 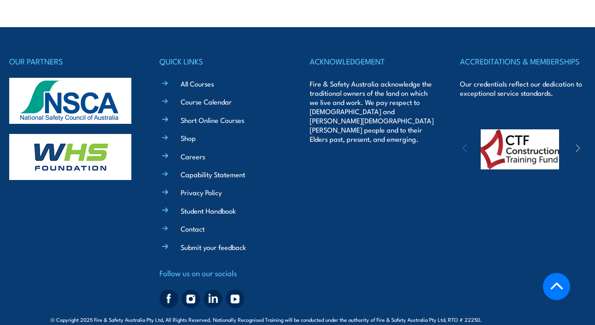 I want to click on a: Capability Statement, so click(x=213, y=174).